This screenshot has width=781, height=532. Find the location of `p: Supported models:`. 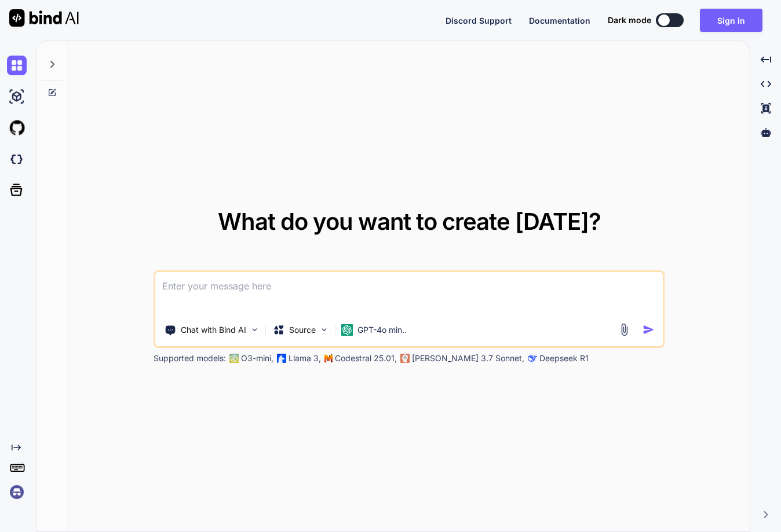

p: Supported models: is located at coordinates (190, 359).